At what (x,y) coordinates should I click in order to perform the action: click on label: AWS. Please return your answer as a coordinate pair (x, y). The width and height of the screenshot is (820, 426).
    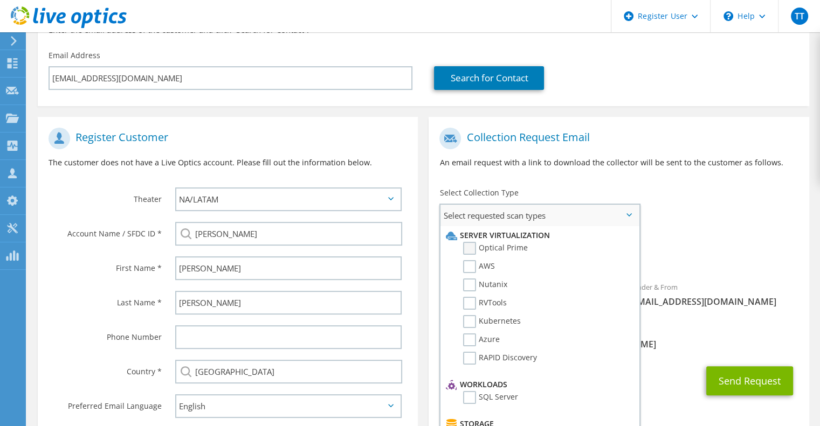
    Looking at the image, I should click on (479, 267).